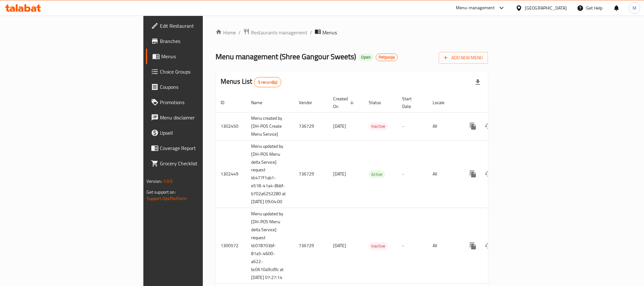 The height and width of the screenshot is (286, 644). I want to click on div: Export file, so click(478, 82).